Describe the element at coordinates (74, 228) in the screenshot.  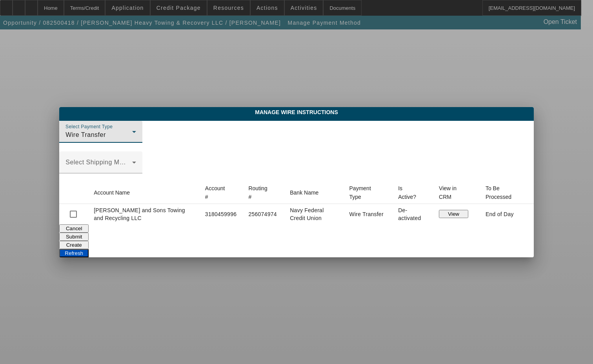
I see `button: Cancel` at that location.